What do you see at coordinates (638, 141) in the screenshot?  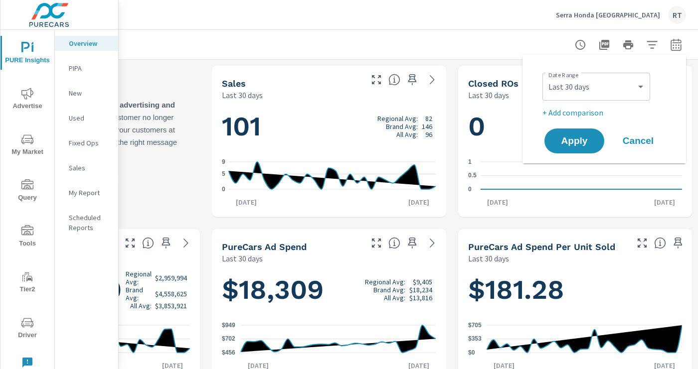 I see `button: Cancel` at bounding box center [638, 141].